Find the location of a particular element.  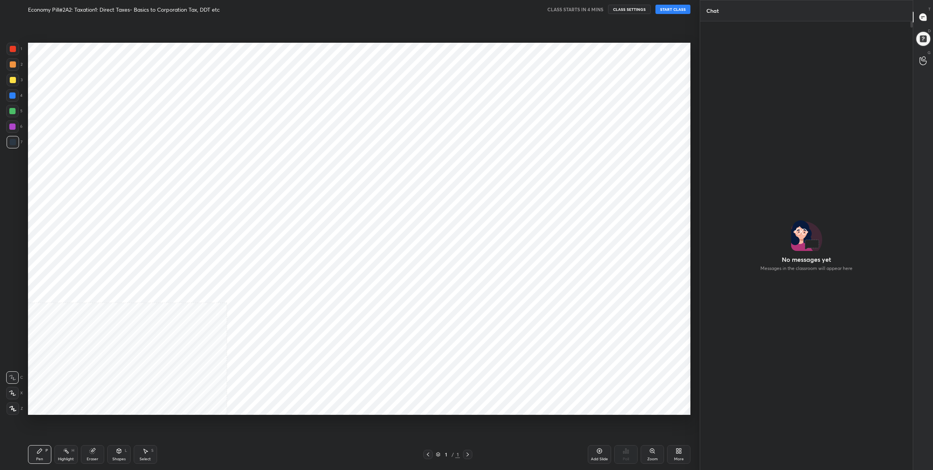

div: Pen is located at coordinates (40, 459).